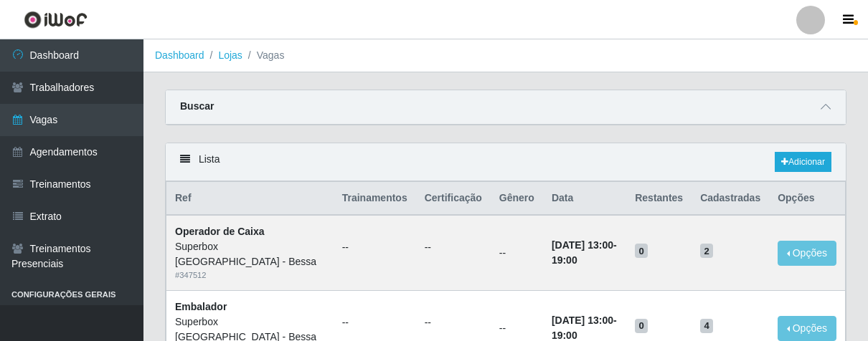 This screenshot has width=868, height=341. What do you see at coordinates (263, 55) in the screenshot?
I see `li: Vagas` at bounding box center [263, 55].